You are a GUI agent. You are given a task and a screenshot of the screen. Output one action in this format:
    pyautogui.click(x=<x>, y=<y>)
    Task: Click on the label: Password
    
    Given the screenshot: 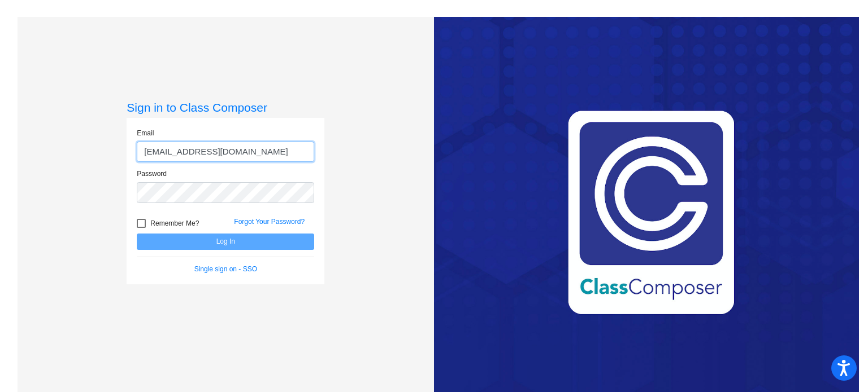 What is the action you would take?
    pyautogui.click(x=152, y=174)
    